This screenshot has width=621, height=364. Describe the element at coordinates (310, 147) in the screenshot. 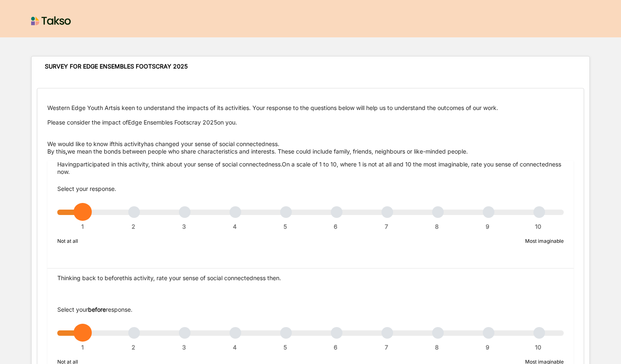

I see `div: We would like to know if has changed your sense of social connectedness. By this we mean the bond...` at that location.